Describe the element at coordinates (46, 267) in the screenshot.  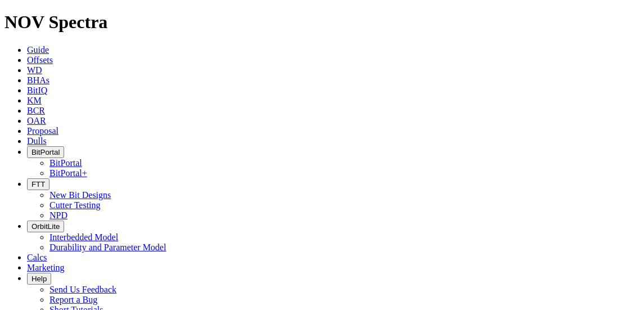
I see `a: Marketing` at that location.